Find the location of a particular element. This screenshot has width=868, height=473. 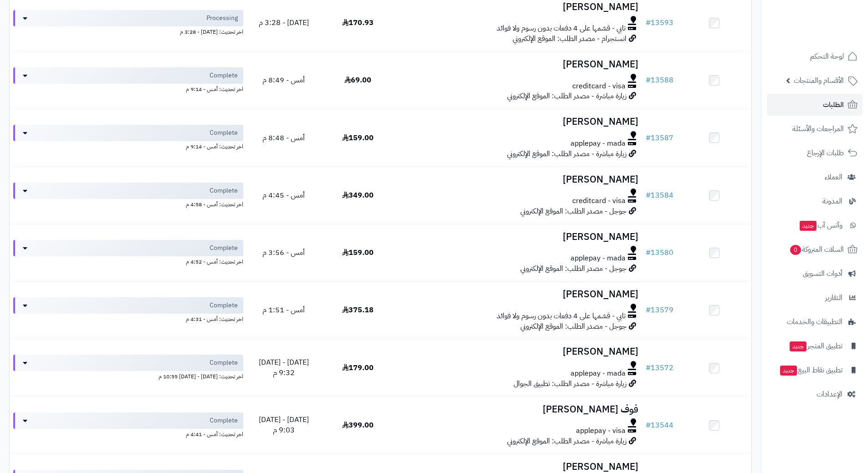

div: اخر تحديث: أمس - 4:31 م is located at coordinates (128, 318).